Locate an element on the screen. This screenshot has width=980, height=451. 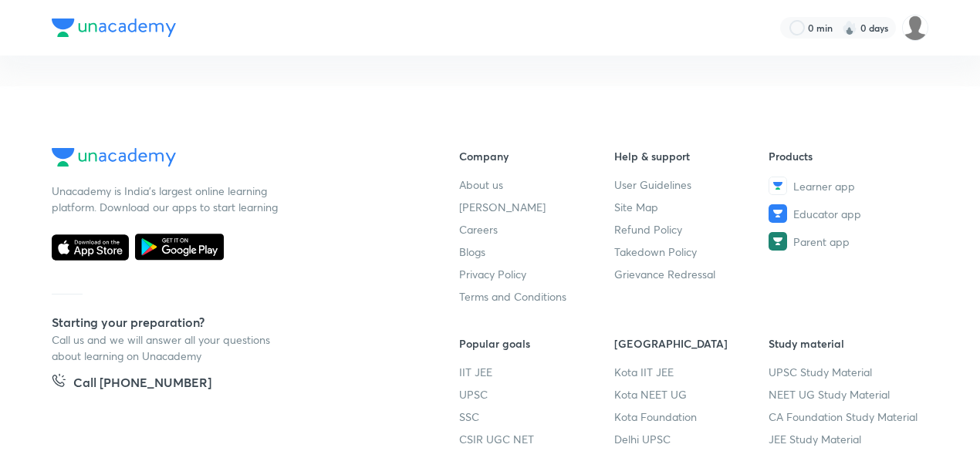
a: About us is located at coordinates (537, 184).